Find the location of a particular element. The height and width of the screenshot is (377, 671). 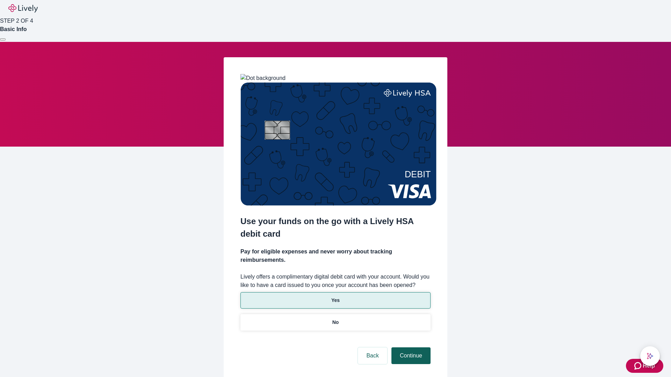

p: No is located at coordinates (335, 323).